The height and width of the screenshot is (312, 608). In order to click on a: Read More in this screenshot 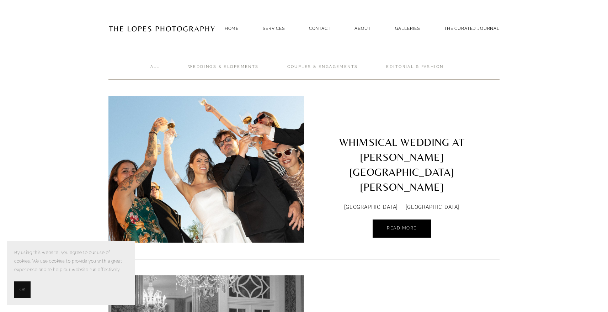, I will do `click(402, 228)`.